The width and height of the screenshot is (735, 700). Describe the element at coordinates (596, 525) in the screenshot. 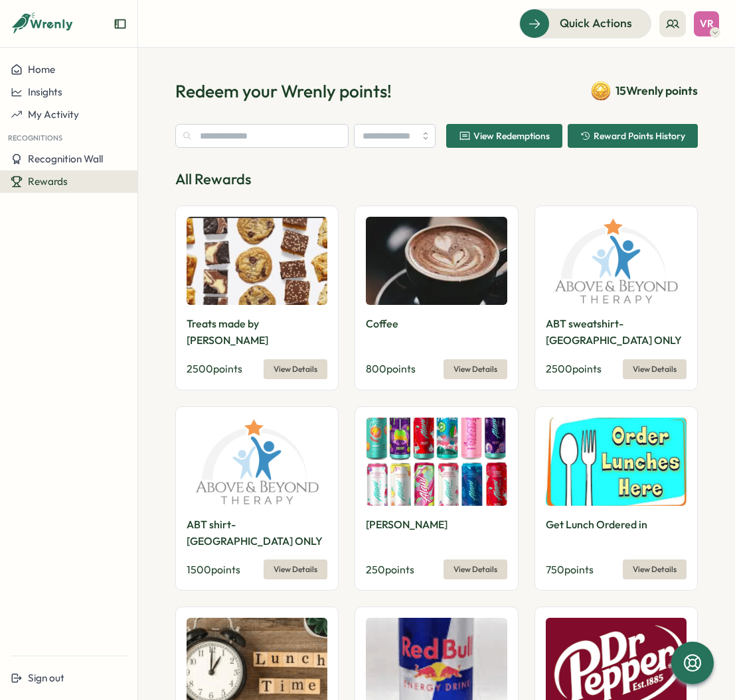

I see `p: Get Lunch Ordered in` at that location.